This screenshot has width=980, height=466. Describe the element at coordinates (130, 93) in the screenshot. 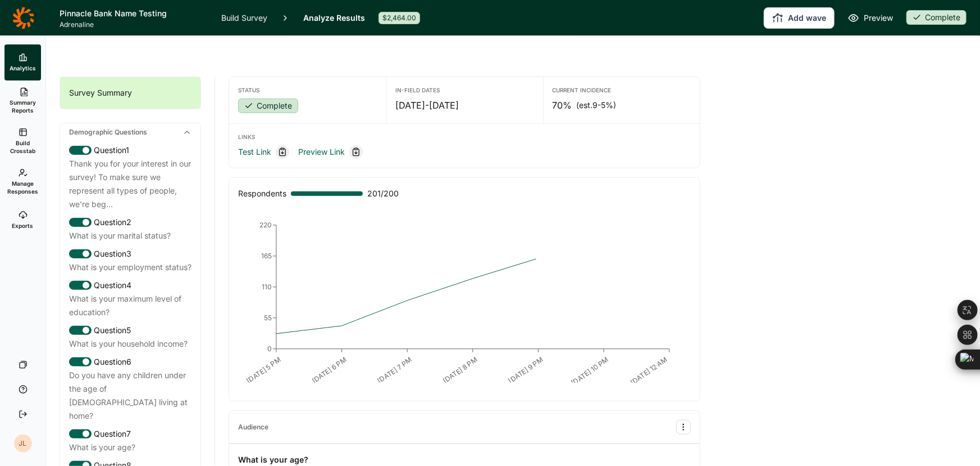

I see `div: Survey Summary` at that location.